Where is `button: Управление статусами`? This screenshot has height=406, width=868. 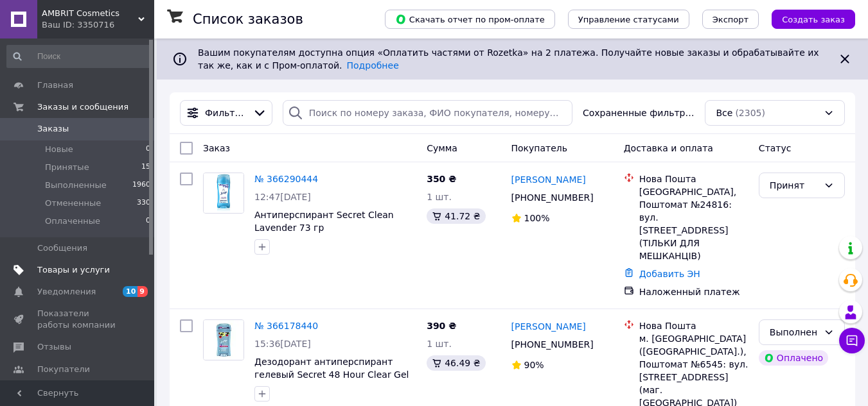
button: Управление статусами is located at coordinates (628, 19).